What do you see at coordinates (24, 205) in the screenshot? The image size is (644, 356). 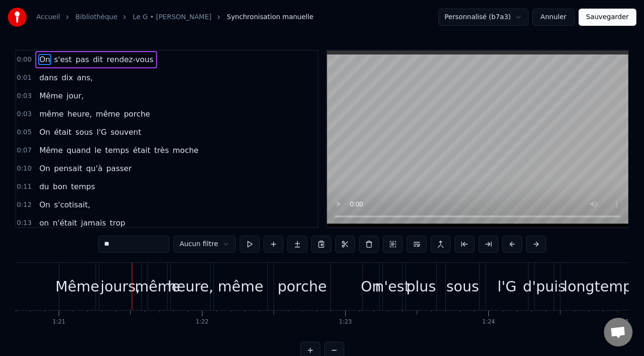 I see `span: 0:12` at bounding box center [24, 205].